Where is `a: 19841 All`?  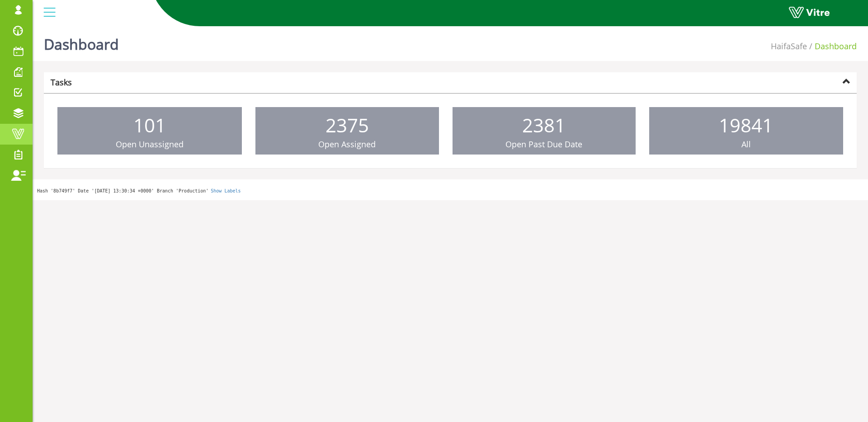 a: 19841 All is located at coordinates (746, 131).